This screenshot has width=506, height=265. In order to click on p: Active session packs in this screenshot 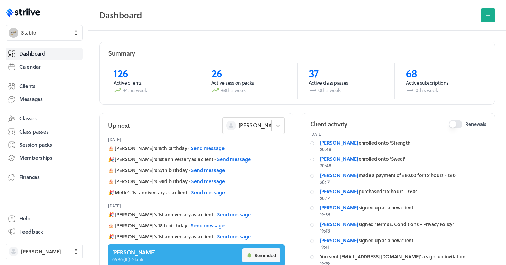, I will do `click(249, 83)`.